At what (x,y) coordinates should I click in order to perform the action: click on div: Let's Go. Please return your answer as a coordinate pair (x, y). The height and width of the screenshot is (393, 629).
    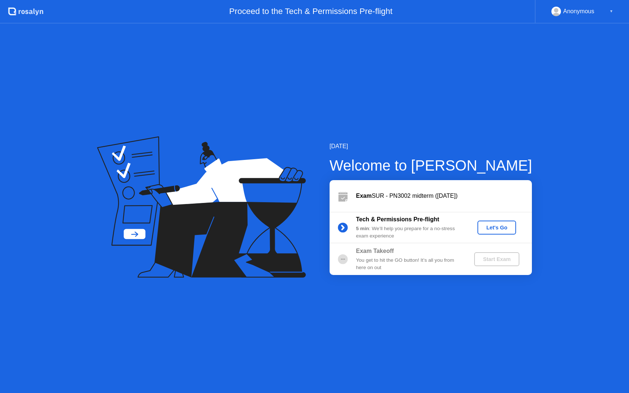
    Looking at the image, I should click on (497, 228).